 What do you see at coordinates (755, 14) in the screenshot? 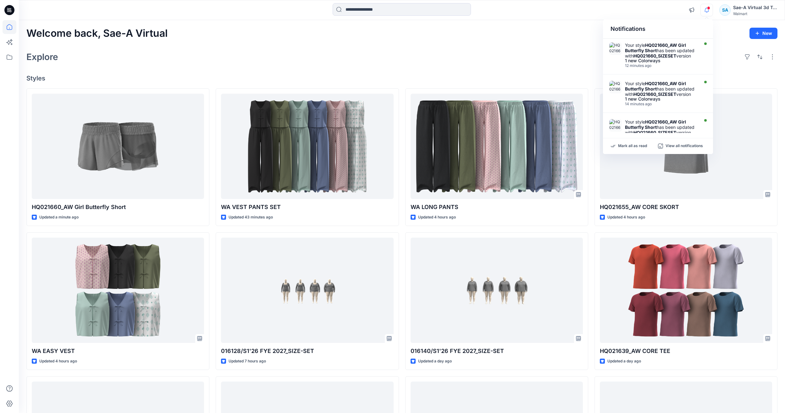
I see `div: Walmart` at bounding box center [755, 14].